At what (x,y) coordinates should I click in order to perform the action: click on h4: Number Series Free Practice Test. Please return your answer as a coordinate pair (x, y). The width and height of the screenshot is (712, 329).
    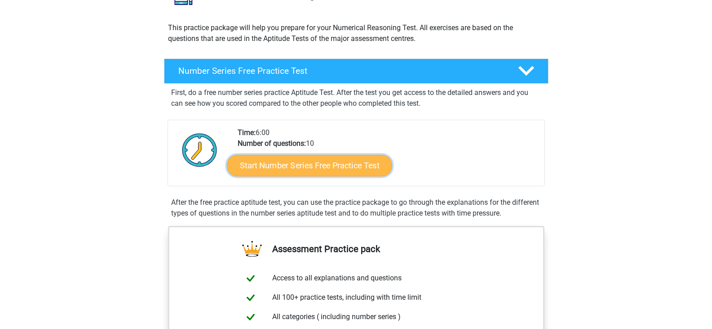
    Looking at the image, I should click on (341, 71).